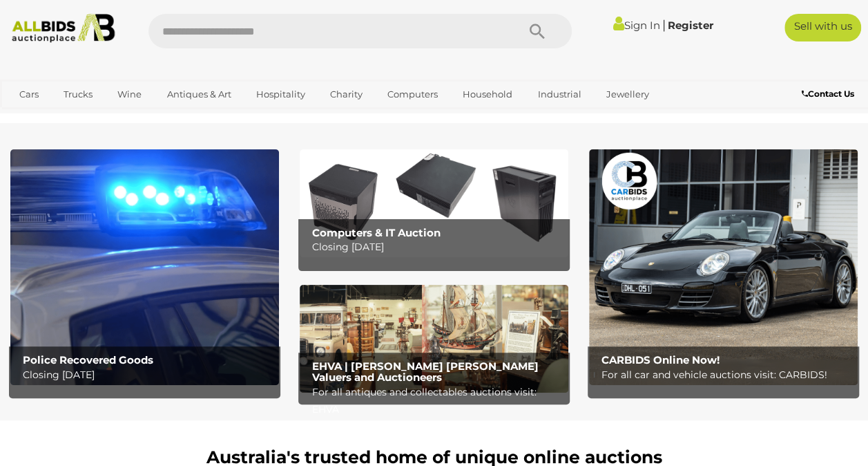 This screenshot has width=868, height=466. Describe the element at coordinates (823, 28) in the screenshot. I see `a: Sell with us` at that location.